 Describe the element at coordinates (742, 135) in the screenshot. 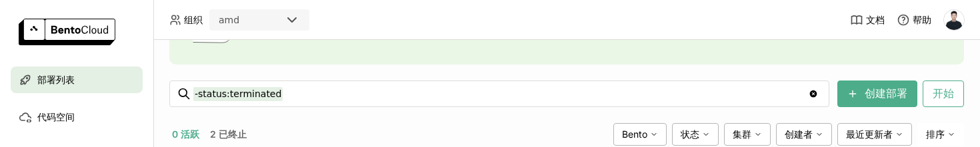

I see `span: 集群` at that location.